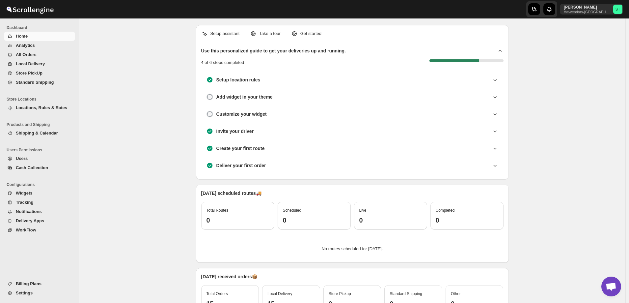 This screenshot has width=629, height=303. Describe the element at coordinates (223, 63) in the screenshot. I see `p: 4 of 6 steps completed` at that location.